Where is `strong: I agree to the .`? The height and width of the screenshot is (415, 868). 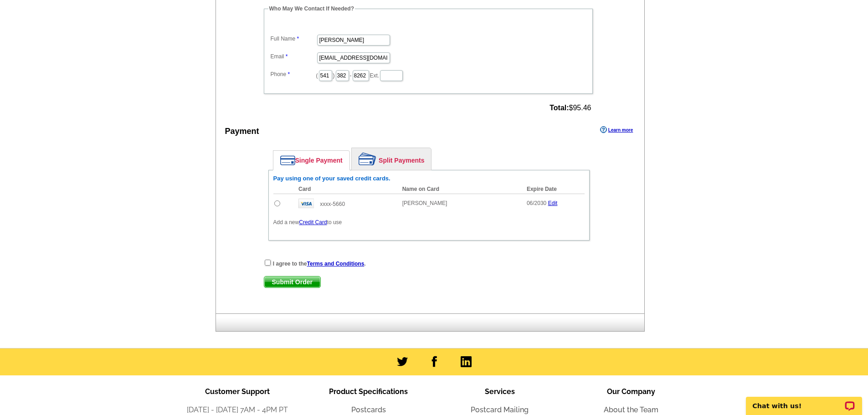
strong: I agree to the . is located at coordinates (319, 264).